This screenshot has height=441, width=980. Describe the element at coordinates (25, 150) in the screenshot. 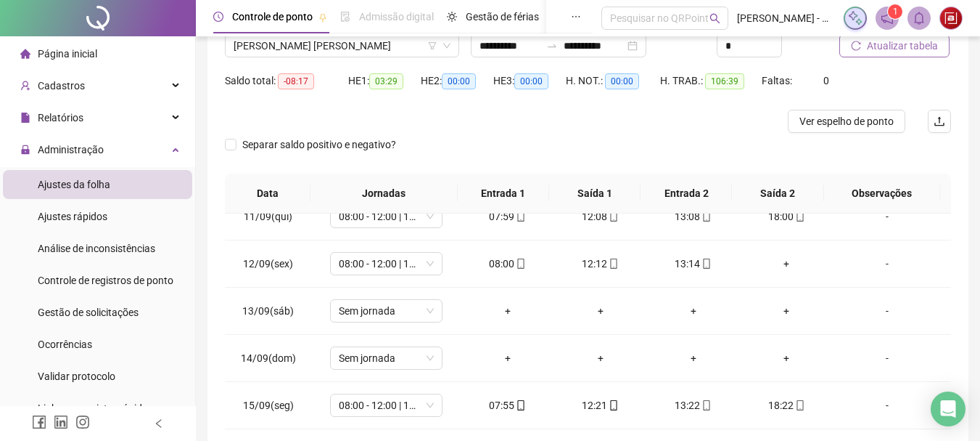

I see `span: lock` at that location.